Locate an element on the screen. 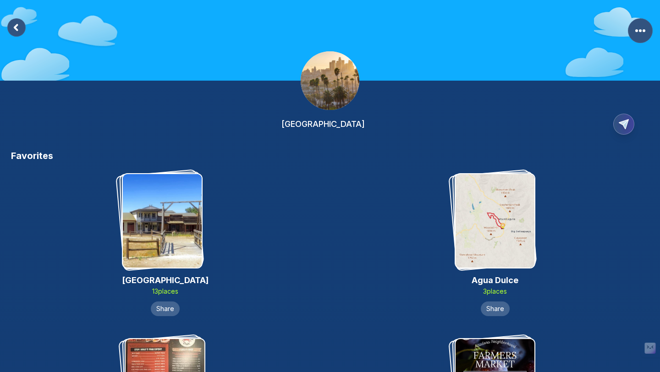 The width and height of the screenshot is (660, 372). p: 3 place s is located at coordinates (495, 291).